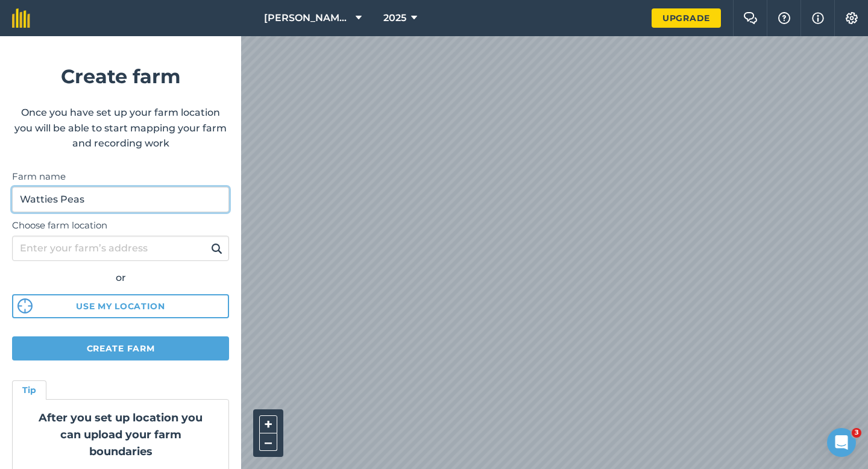 The width and height of the screenshot is (868, 469). Describe the element at coordinates (121, 306) in the screenshot. I see `button: Use my location` at that location.